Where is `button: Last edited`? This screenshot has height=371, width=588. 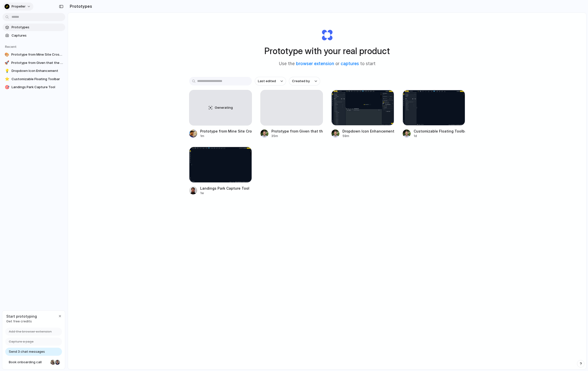 button: Last edited is located at coordinates (271, 81).